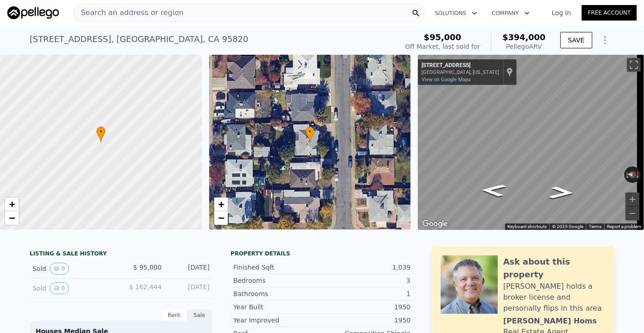 The height and width of the screenshot is (333, 644). I want to click on a: Show location on map, so click(509, 72).